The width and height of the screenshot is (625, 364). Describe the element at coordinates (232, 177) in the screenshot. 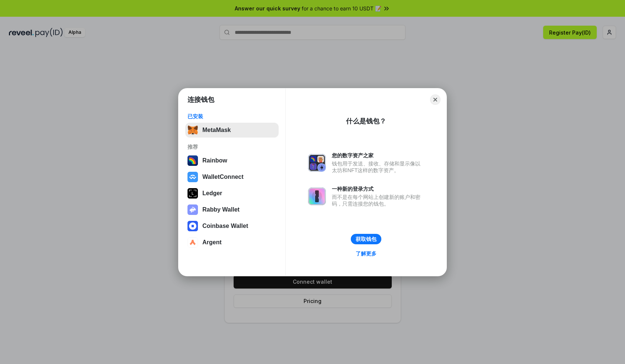

I see `button: WalletConnect` at that location.